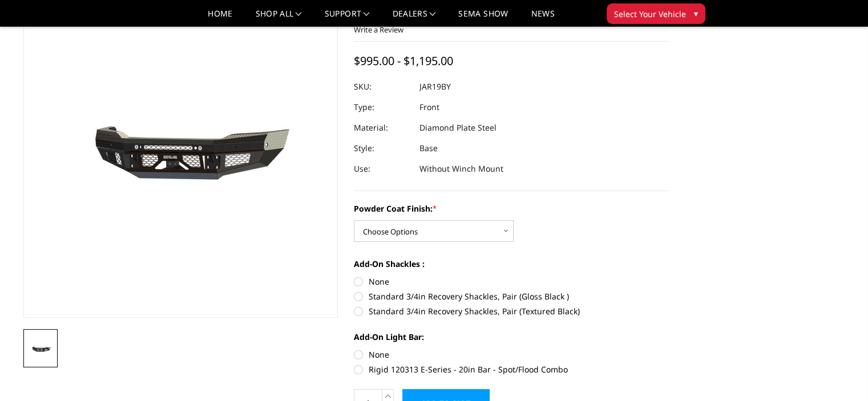  Describe the element at coordinates (429, 107) in the screenshot. I see `dd: Front` at that location.